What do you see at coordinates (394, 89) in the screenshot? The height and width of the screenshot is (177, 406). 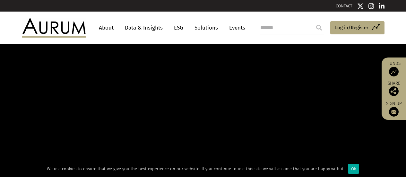 I see `div: Share` at bounding box center [394, 89].